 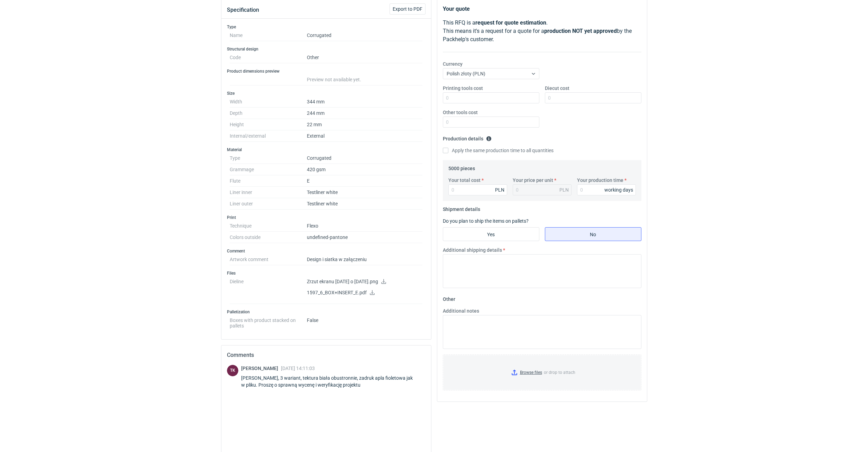 I want to click on h3: Print, so click(x=326, y=218).